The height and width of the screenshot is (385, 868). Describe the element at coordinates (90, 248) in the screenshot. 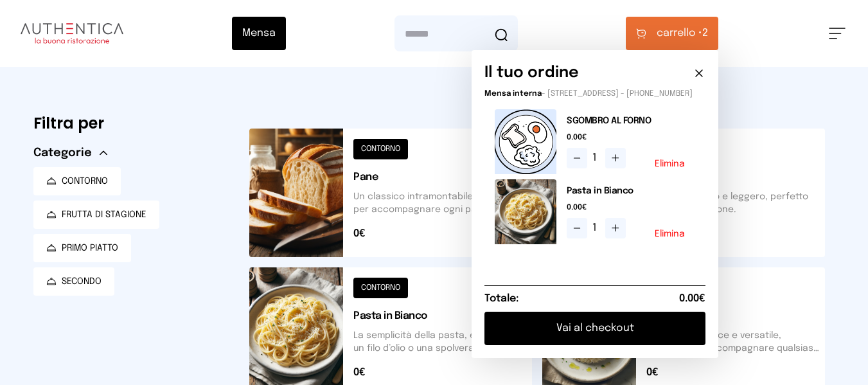

I see `span: PRIMO PIATTO` at that location.